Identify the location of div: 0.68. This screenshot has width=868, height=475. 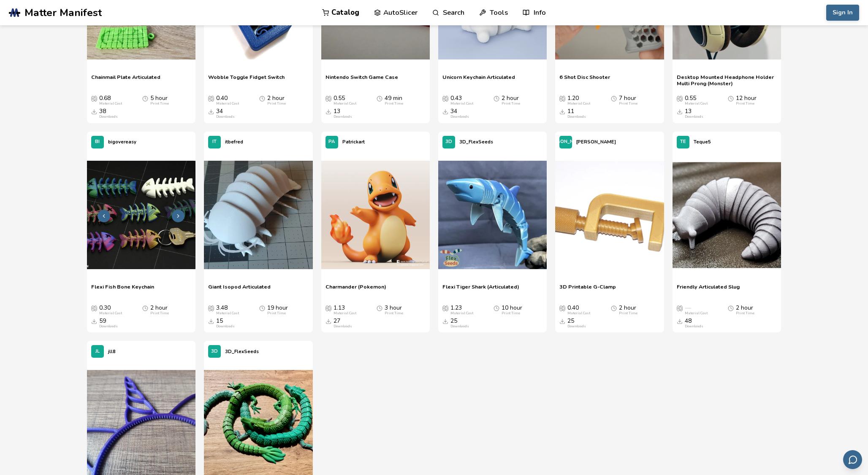
(110, 100).